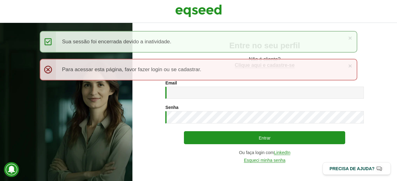 The width and height of the screenshot is (397, 181). Describe the element at coordinates (172, 108) in the screenshot. I see `label: Senha` at that location.